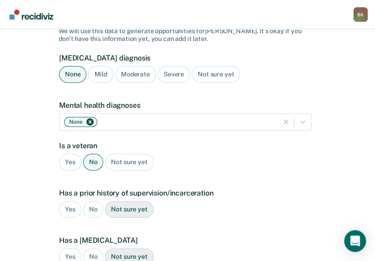 The width and height of the screenshot is (375, 261). What do you see at coordinates (360, 15) in the screenshot?
I see `button: Profile dropdown button` at bounding box center [360, 15].